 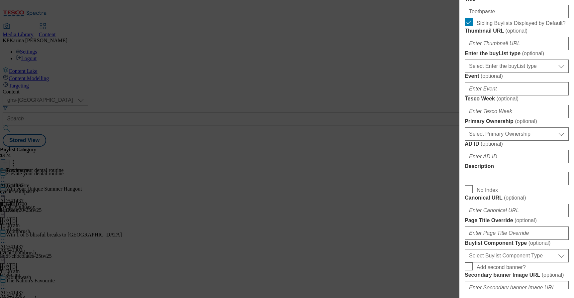 What do you see at coordinates (516, 243) in the screenshot?
I see `label: Buylist Component Type` at bounding box center [516, 243].